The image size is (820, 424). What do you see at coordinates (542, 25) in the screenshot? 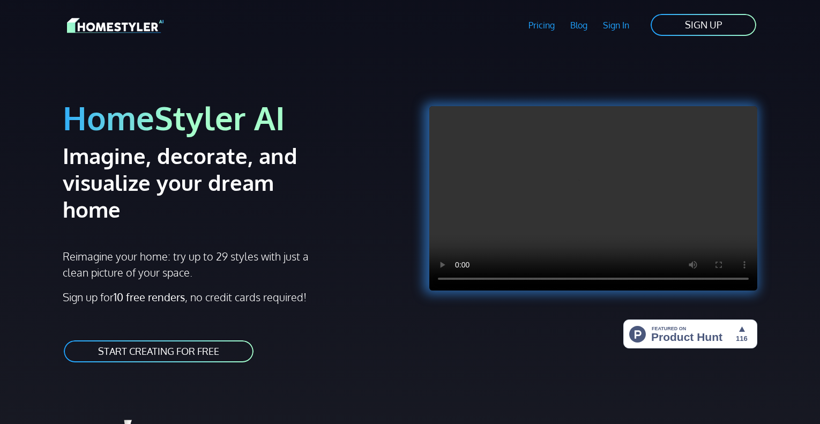
I see `a: Pricing` at bounding box center [542, 25].